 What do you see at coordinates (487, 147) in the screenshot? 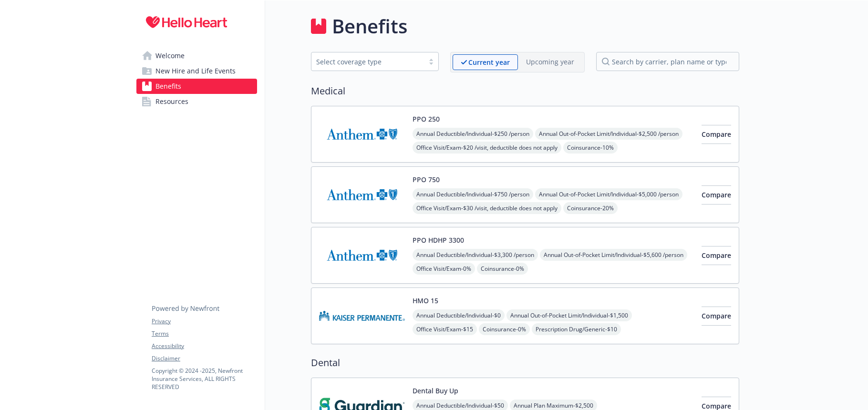
I see `span: Office Visit/Exam - $20 /visit, deductible does not apply` at bounding box center [487, 147].